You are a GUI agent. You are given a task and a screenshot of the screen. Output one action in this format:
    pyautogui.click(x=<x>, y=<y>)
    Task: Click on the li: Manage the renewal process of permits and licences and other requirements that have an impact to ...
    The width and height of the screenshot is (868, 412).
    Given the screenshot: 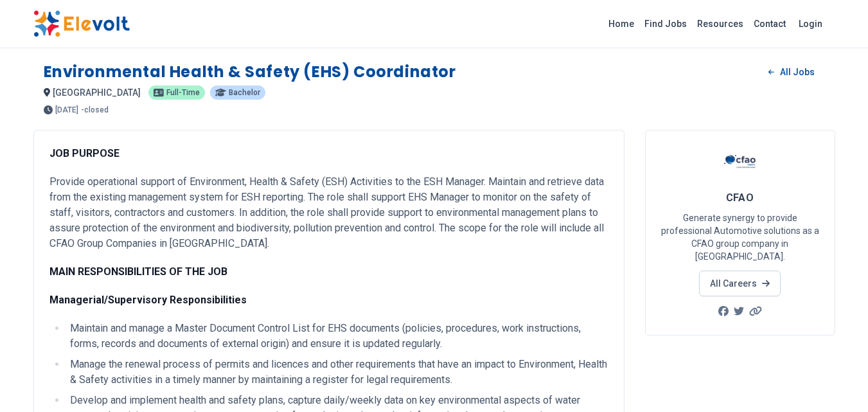 What is the action you would take?
    pyautogui.click(x=337, y=373)
    